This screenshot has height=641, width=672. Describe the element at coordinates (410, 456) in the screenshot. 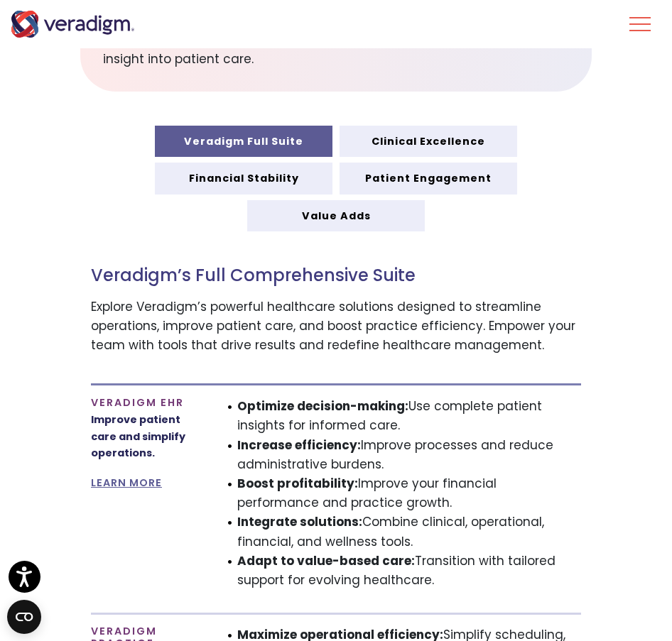

I see `li: Improve processes and reduce administrative burdens.` at that location.